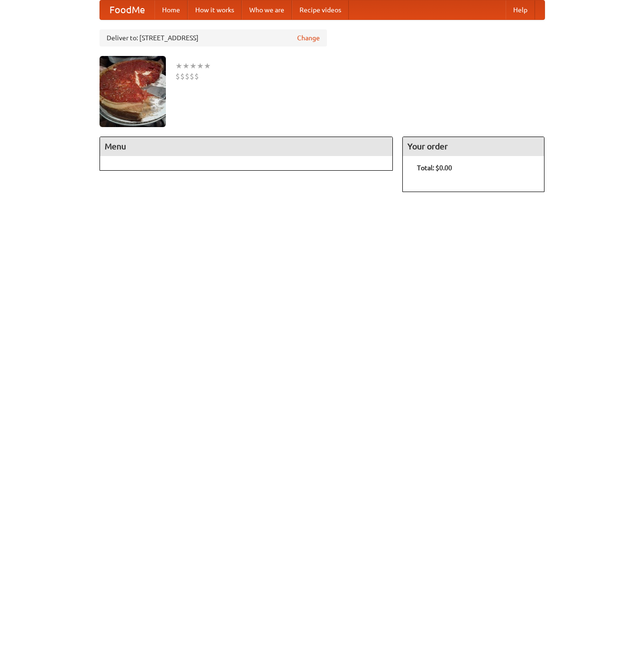 The width and height of the screenshot is (644, 671). Describe the element at coordinates (267, 10) in the screenshot. I see `a: Who we are` at that location.